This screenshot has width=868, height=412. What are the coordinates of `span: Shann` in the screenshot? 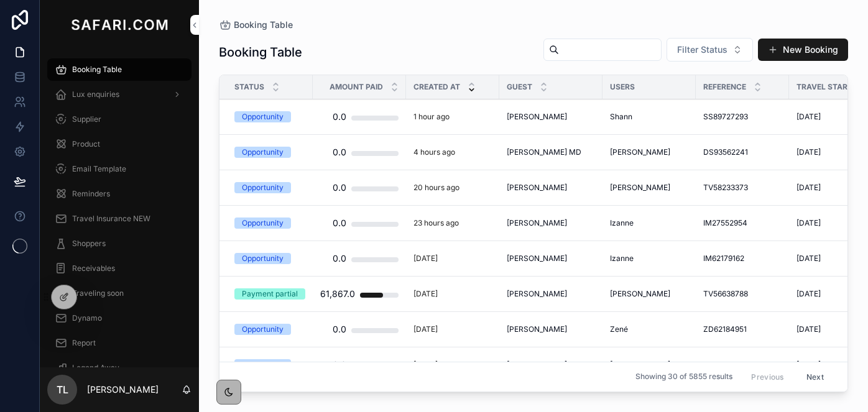 It's located at (621, 117).